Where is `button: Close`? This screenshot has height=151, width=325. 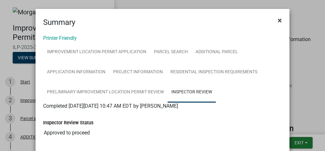 button: Close is located at coordinates (280, 20).